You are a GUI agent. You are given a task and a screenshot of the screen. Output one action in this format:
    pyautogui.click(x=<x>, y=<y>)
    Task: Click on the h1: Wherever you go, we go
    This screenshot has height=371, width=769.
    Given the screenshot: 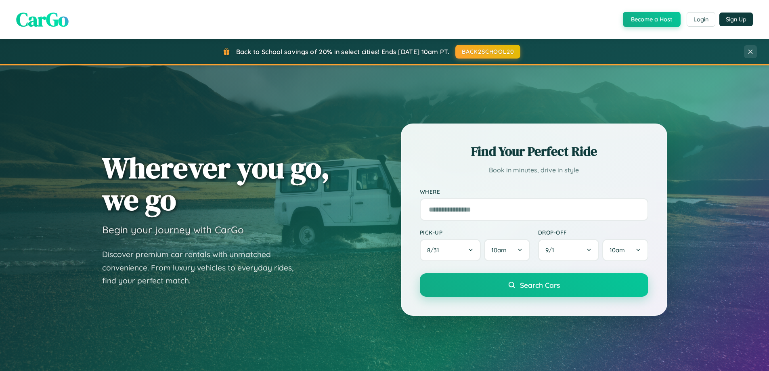 What is the action you would take?
    pyautogui.click(x=216, y=184)
    